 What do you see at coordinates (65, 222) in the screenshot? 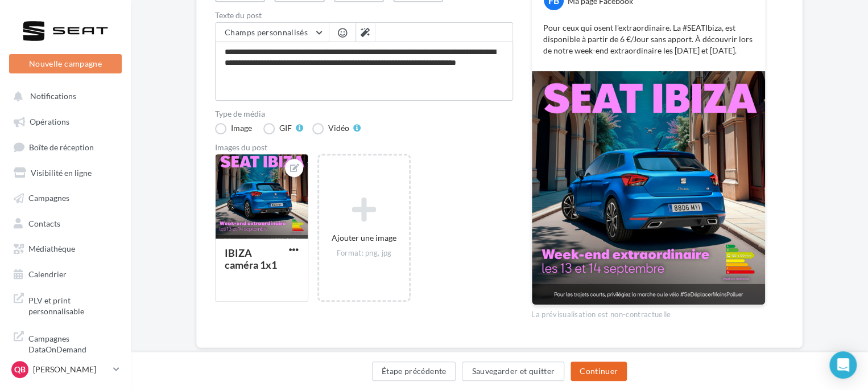
I see `a: Contacts` at bounding box center [65, 222].